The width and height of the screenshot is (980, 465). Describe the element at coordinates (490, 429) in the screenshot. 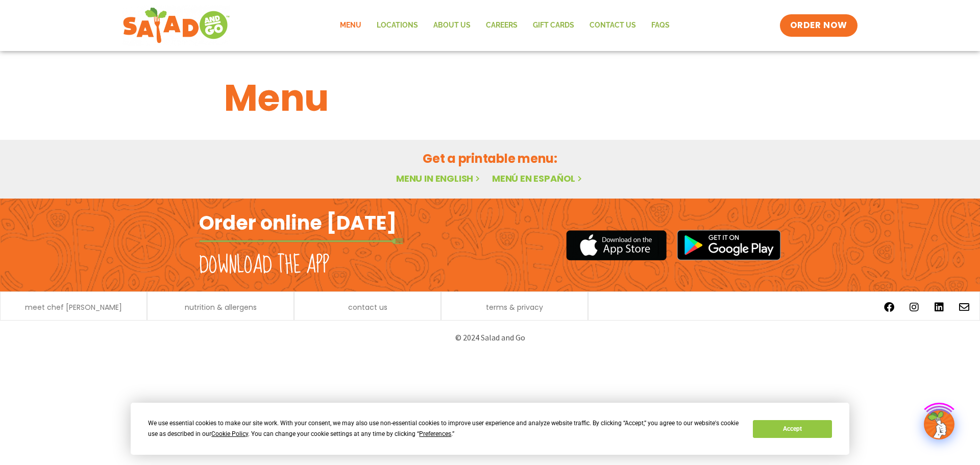

I see `div: Cookie Consent Prompt` at that location.